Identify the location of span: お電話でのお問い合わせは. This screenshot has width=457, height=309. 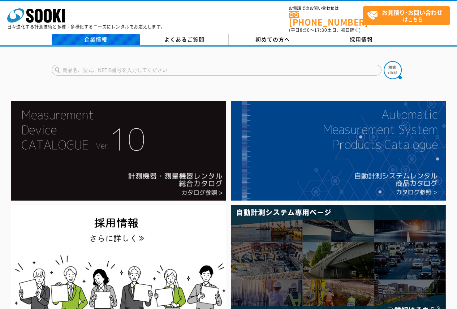
(326, 8).